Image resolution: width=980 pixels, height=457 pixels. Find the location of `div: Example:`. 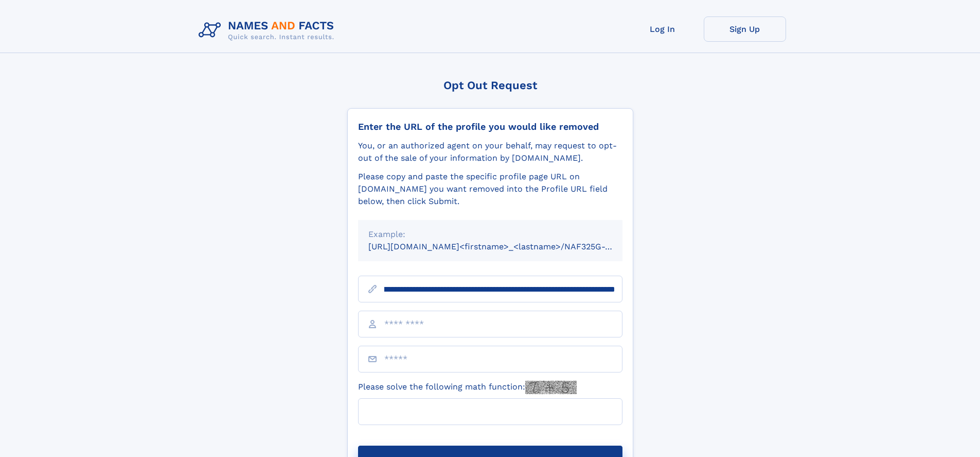

div: Example: is located at coordinates (490, 234).